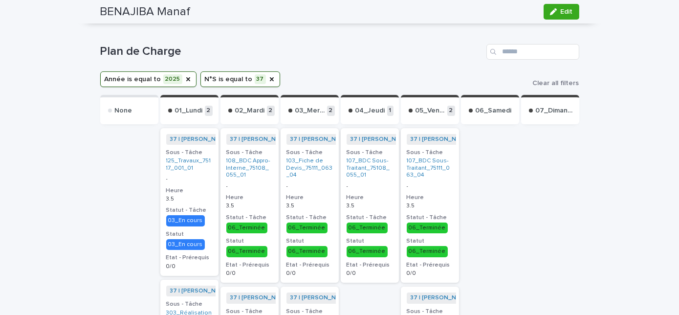 This screenshot has width=679, height=315. What do you see at coordinates (370, 111) in the screenshot?
I see `p: 04_Jeudi` at bounding box center [370, 111].